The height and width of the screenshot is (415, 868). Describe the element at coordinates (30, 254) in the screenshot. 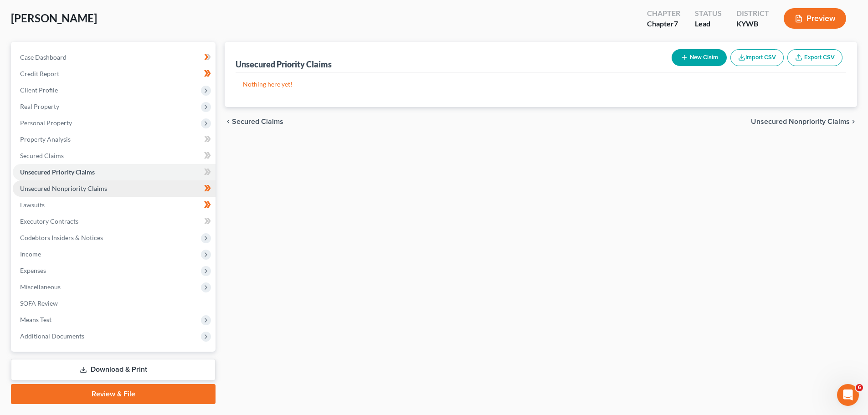

I see `span: Income` at that location.